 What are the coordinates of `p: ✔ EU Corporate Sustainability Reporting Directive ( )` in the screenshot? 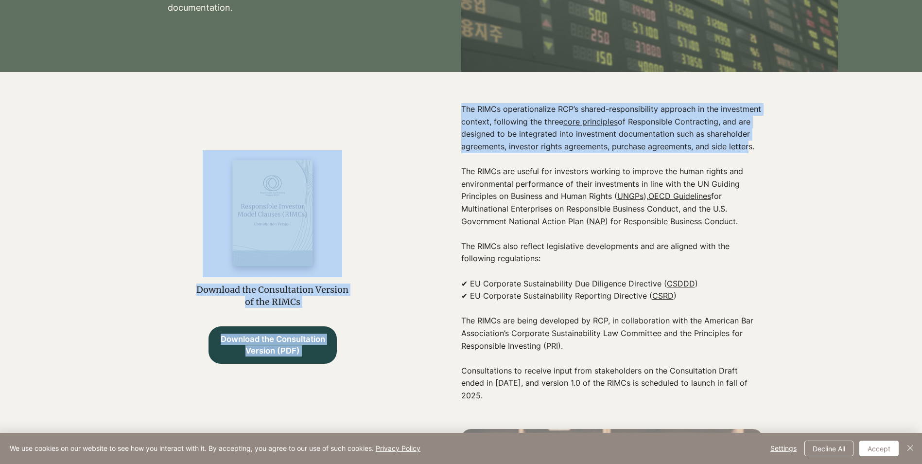 It's located at (612, 296).